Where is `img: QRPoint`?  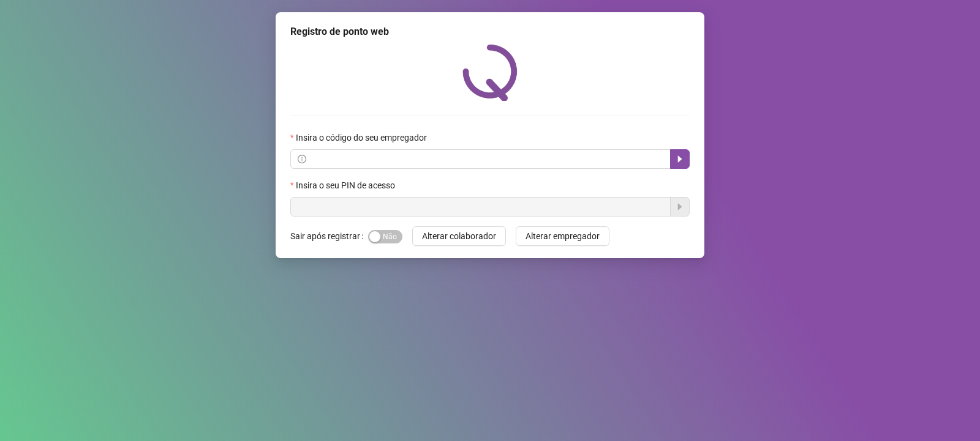
img: QRPoint is located at coordinates (490, 73).